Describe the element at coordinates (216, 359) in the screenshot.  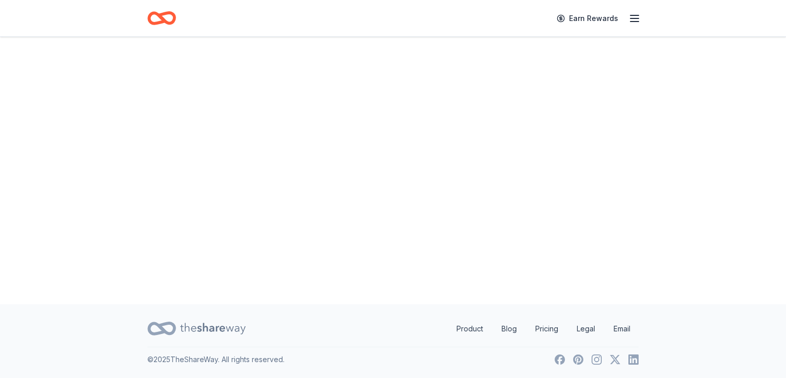
I see `p: © 2025 TheShareWay. All rights reserved.` at that location.